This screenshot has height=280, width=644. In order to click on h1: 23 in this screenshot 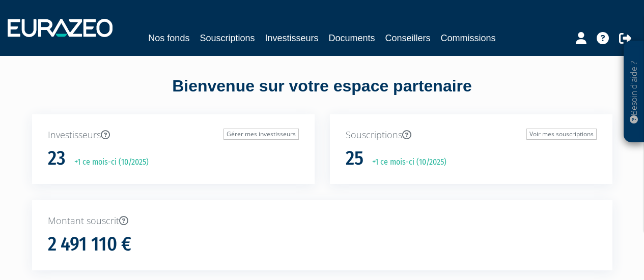, I will do `click(57, 158)`.